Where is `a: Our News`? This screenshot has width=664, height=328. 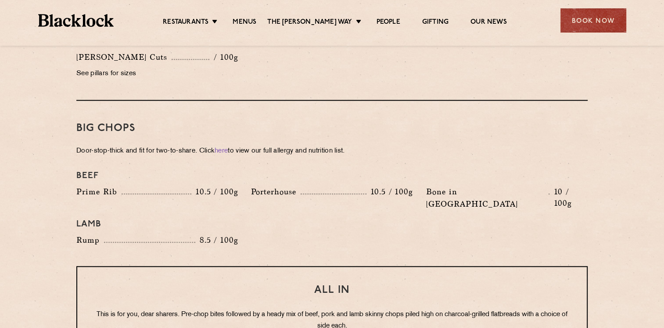
a: Our News is located at coordinates (489, 23).